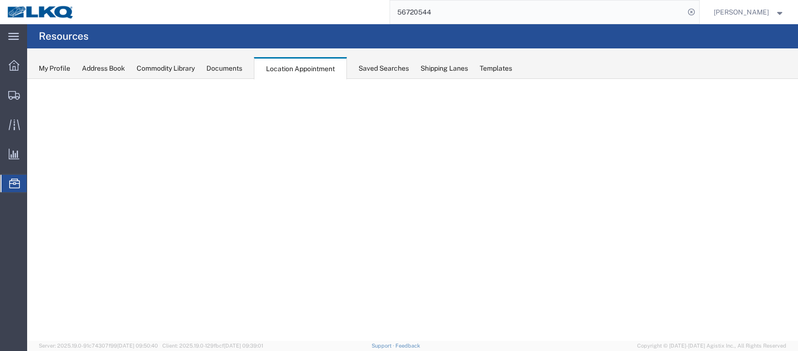  What do you see at coordinates (224, 68) in the screenshot?
I see `div: Documents` at bounding box center [224, 68].